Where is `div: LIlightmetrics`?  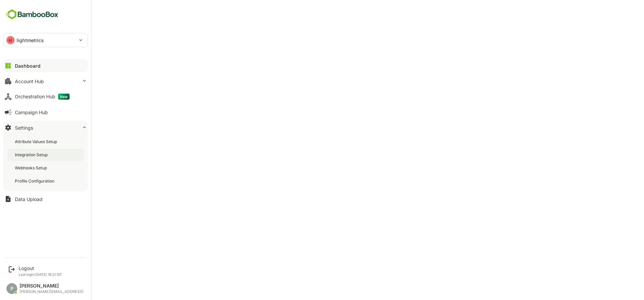
div: LIlightmetrics is located at coordinates (45, 40).